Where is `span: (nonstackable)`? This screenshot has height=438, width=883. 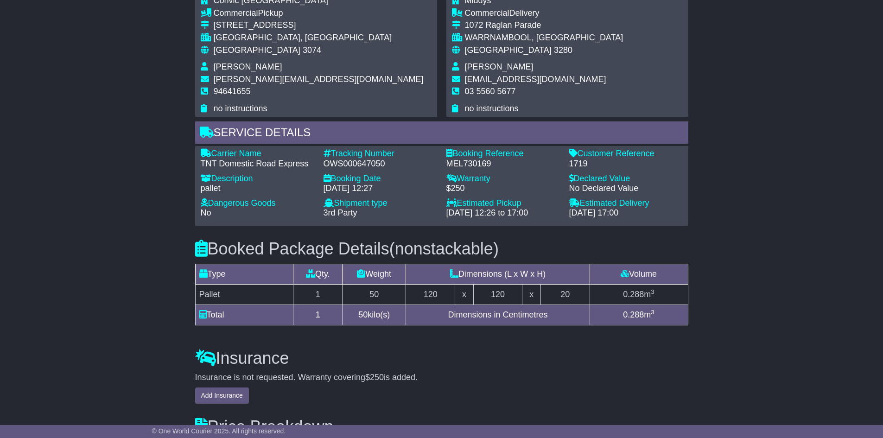
span: (nonstackable) is located at coordinates (444, 249).